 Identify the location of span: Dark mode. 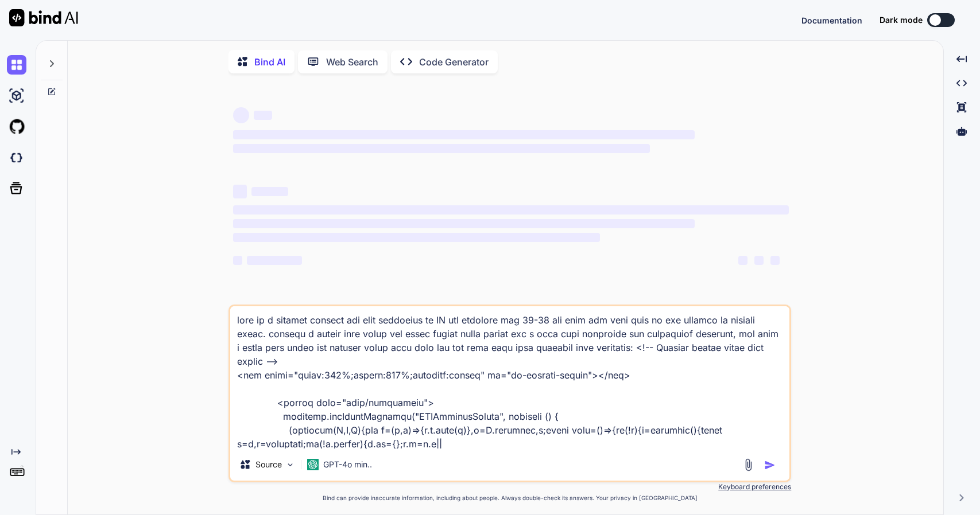
(901, 20).